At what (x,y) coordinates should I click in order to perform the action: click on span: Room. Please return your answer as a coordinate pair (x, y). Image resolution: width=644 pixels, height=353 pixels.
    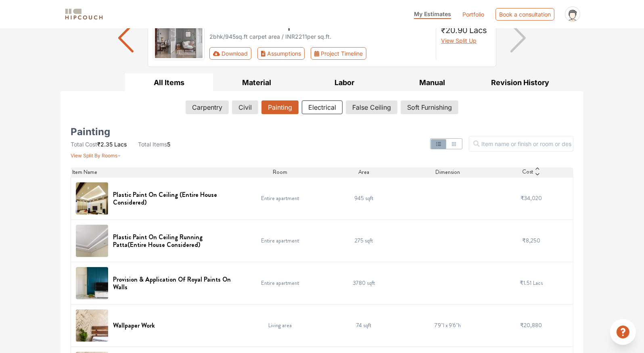
    Looking at the image, I should click on (280, 172).